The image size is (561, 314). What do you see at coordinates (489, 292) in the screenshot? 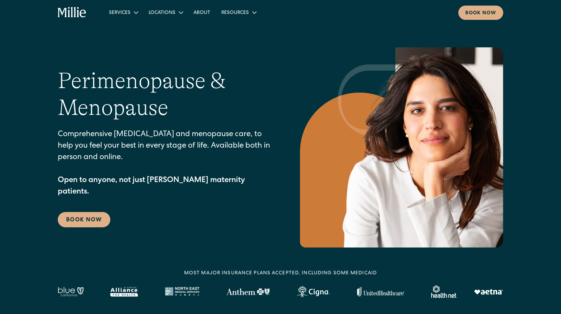
I see `img: Aetna logo` at bounding box center [489, 292].